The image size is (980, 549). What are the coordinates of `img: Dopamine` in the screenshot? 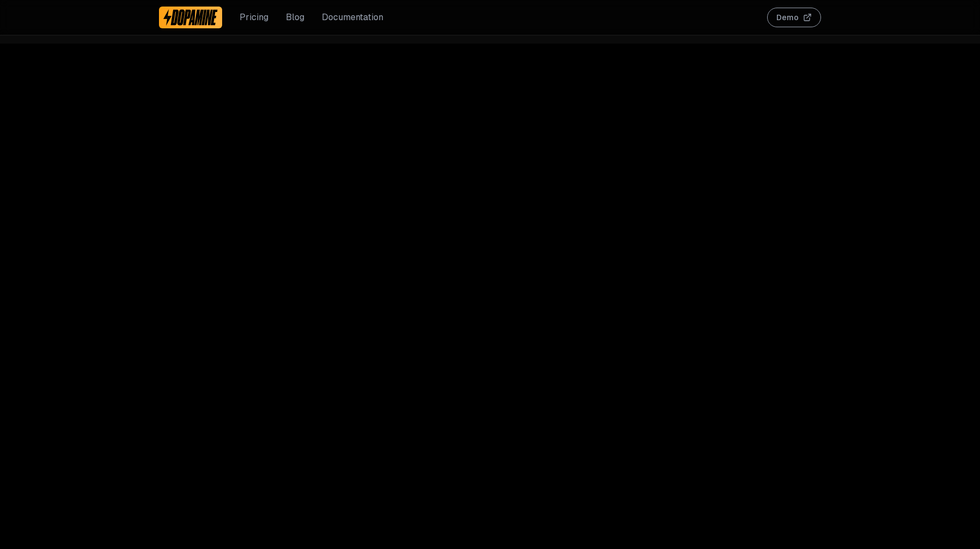 It's located at (190, 17).